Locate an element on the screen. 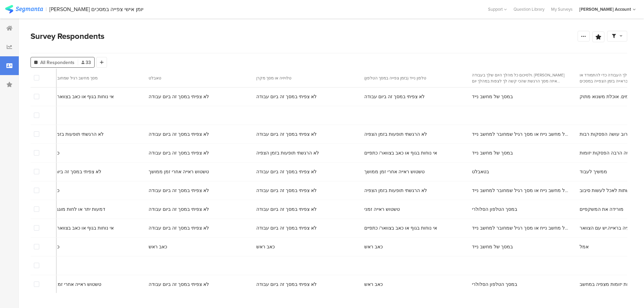 The width and height of the screenshot is (644, 308). span: מורידה את המשקפיים is located at coordinates (602, 209).